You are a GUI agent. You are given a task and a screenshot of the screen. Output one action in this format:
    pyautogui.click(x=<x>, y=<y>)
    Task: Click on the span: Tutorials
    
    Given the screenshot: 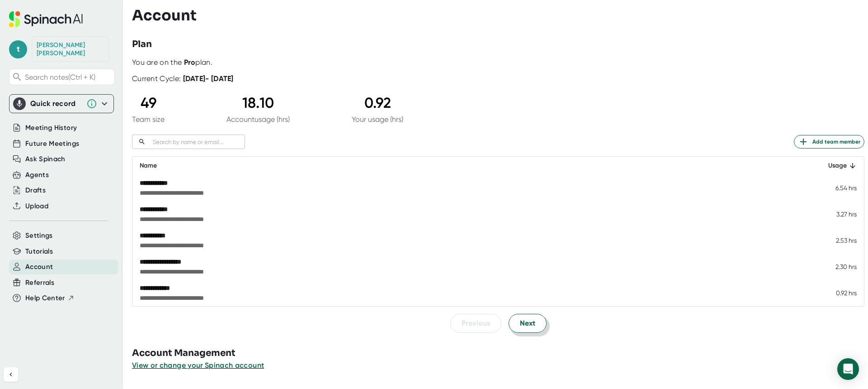 What is the action you would take?
    pyautogui.click(x=39, y=251)
    